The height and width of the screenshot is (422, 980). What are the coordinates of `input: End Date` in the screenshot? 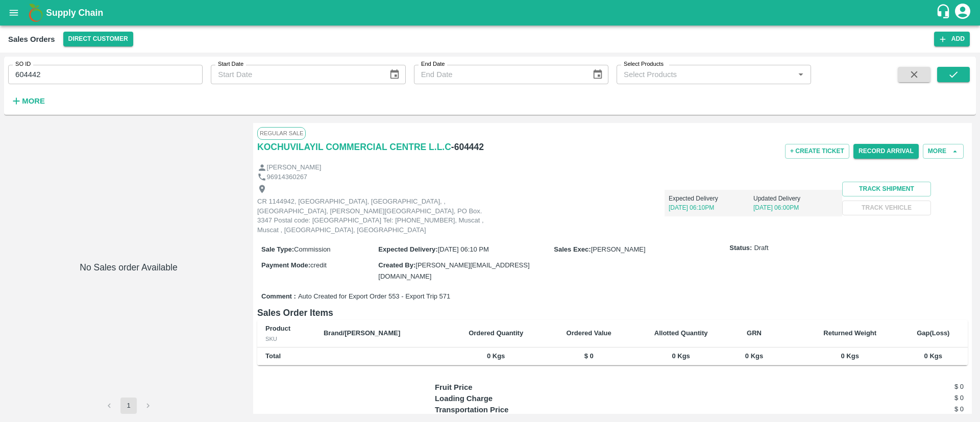 It's located at (499, 74).